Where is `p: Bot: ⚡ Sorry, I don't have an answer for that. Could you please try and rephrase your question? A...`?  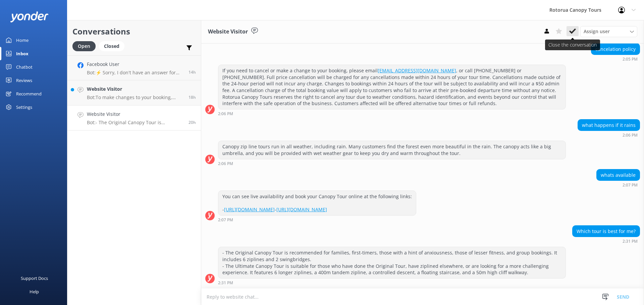
p: Bot: ⚡ Sorry, I don't have an answer for that. Could you please try and rephrase your question? A... is located at coordinates (135, 73).